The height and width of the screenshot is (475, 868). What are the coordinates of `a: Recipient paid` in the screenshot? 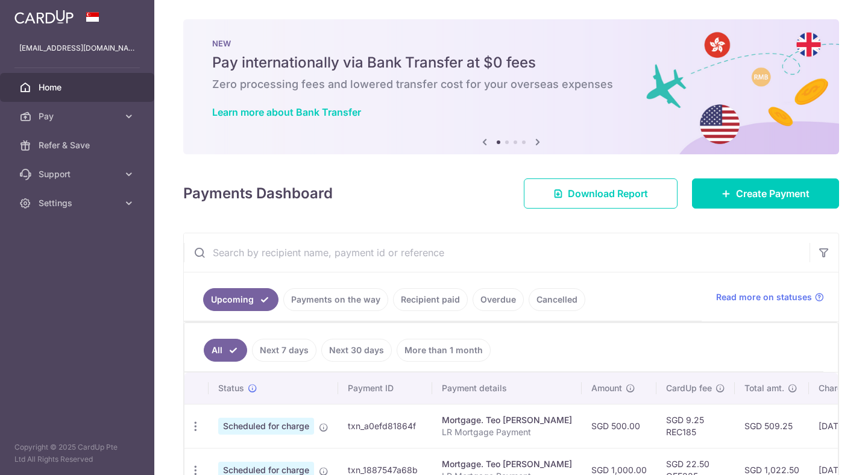 It's located at (430, 299).